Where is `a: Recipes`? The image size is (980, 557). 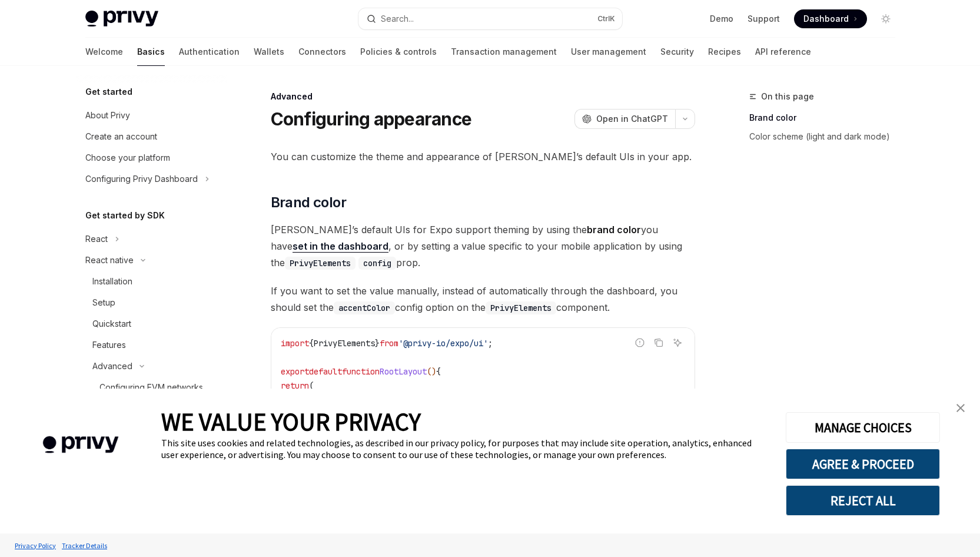
a: Recipes is located at coordinates (725, 52).